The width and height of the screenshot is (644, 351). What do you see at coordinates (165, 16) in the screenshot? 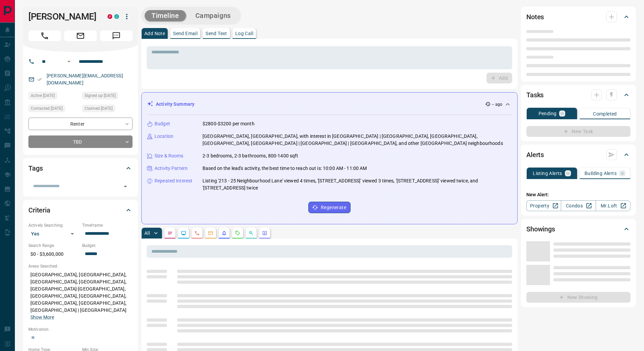
I see `button: Timeline` at bounding box center [165, 16].